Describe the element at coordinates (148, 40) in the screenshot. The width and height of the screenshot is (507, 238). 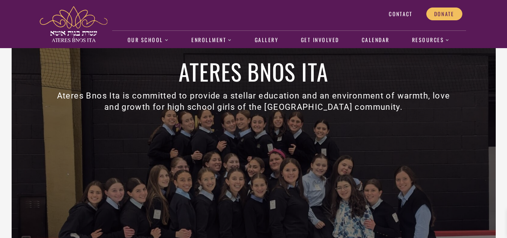
I see `a: Our School` at that location.